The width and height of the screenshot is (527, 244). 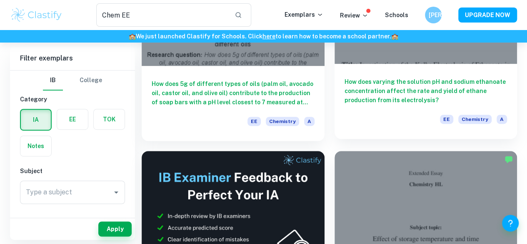 What do you see at coordinates (36, 120) in the screenshot?
I see `button: IA` at bounding box center [36, 120].